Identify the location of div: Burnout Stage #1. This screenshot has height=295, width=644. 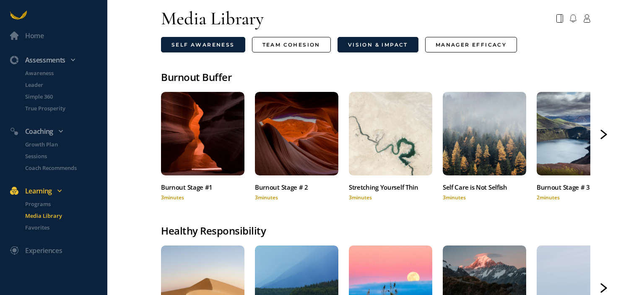
(203, 187).